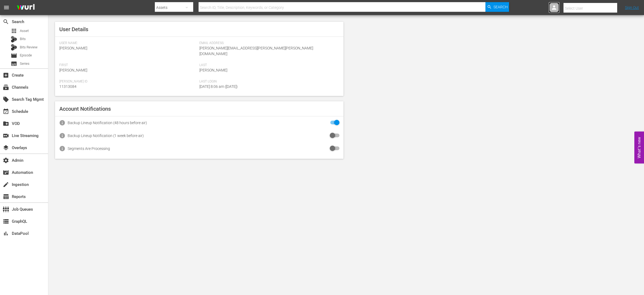  Describe the element at coordinates (6, 111) in the screenshot. I see `span: Schedule` at that location.